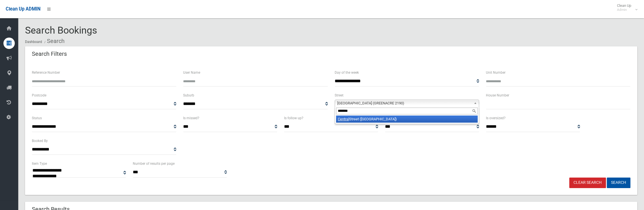 Image resolution: width=644 pixels, height=210 pixels. Describe the element at coordinates (153, 164) in the screenshot. I see `label: Number of results per page` at that location.